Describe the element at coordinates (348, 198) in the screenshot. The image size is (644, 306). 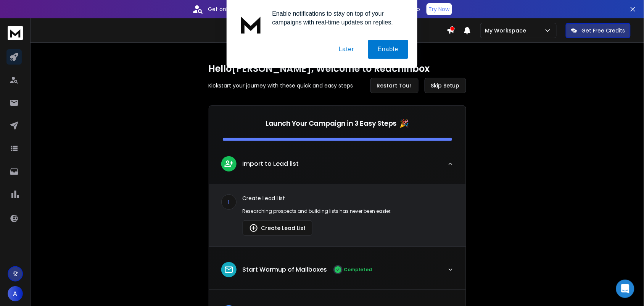
I see `p: Create Lead List` at that location.